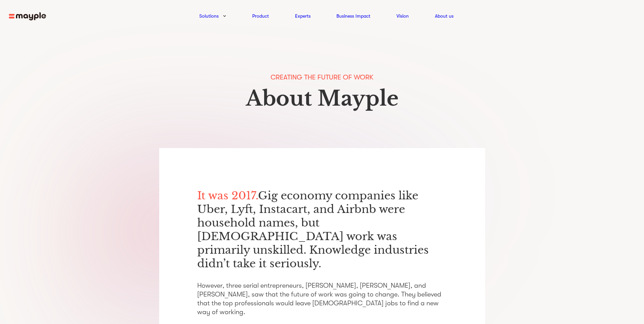  Describe the element at coordinates (322, 229) in the screenshot. I see `p: Gig economy companies like Uber, Lyft, Instacart, and Airbnb were household names, but [DEMOGRAPH...` at that location.